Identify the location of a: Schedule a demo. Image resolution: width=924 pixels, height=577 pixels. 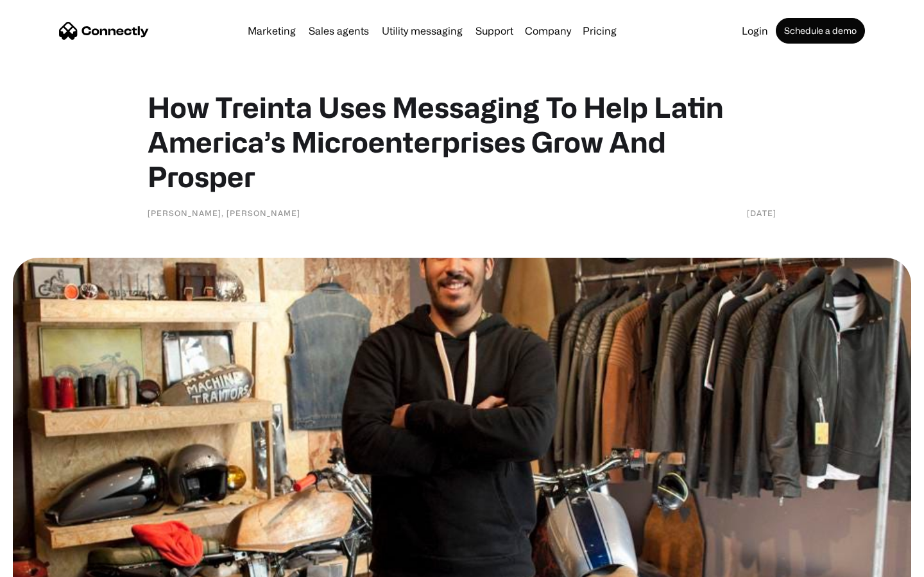
(820, 31).